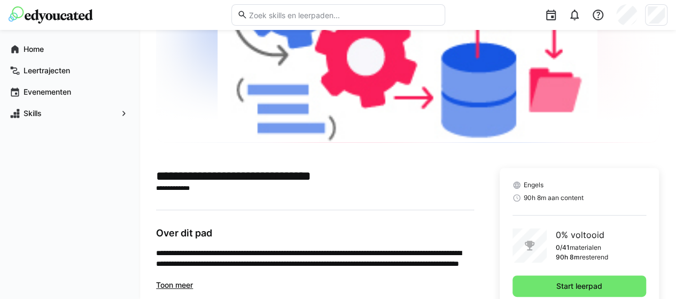  Describe the element at coordinates (567, 257) in the screenshot. I see `p: 90h 8m` at that location.